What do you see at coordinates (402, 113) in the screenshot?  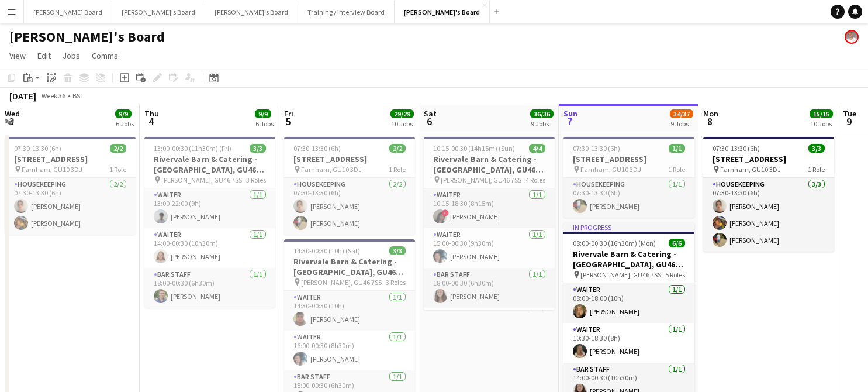 I see `span: 29/29` at bounding box center [402, 113].